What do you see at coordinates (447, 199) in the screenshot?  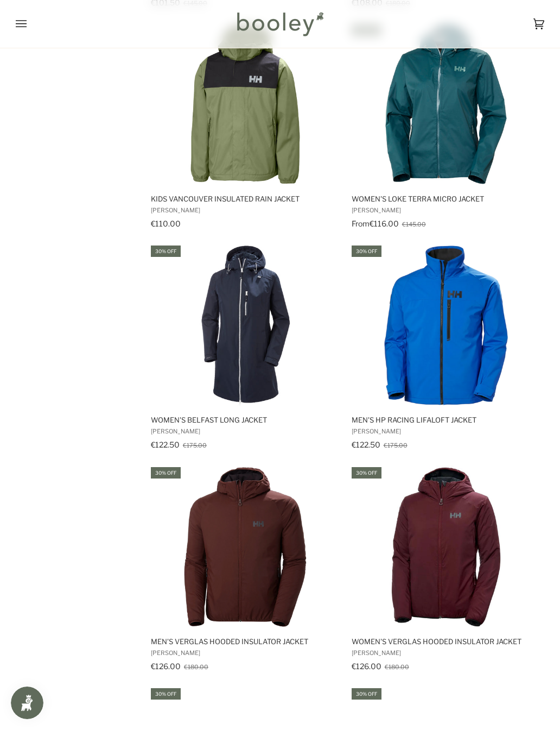 I see `span: Women's Loke Terra Micro Jacket` at bounding box center [447, 199].